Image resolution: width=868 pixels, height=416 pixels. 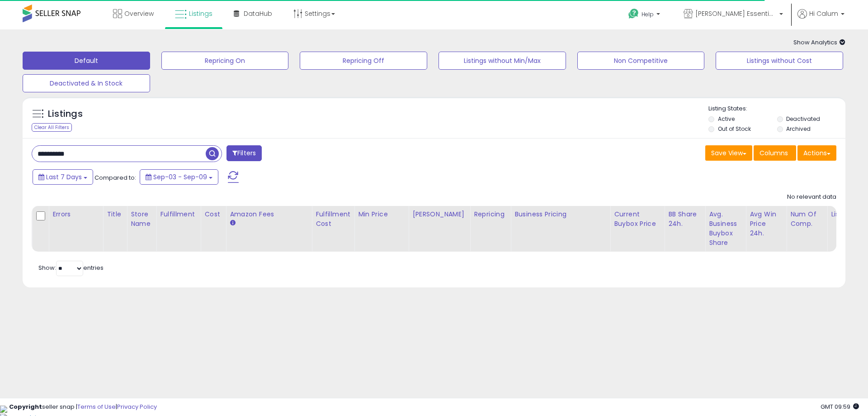 What do you see at coordinates (363, 60) in the screenshot?
I see `button: Repricing Off` at bounding box center [363, 60].